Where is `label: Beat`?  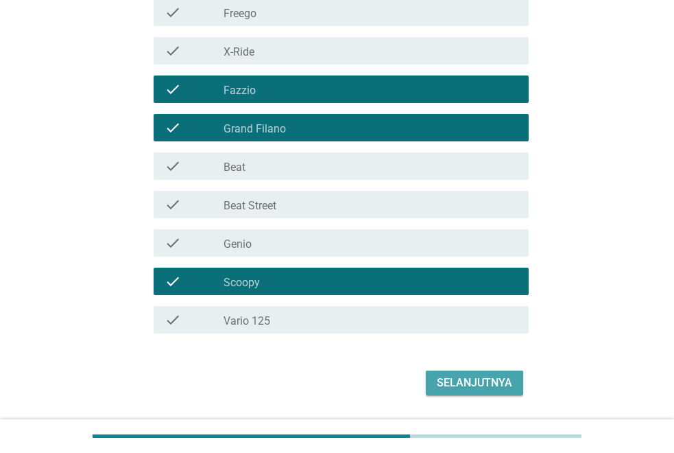 label: Beat is located at coordinates (235, 167).